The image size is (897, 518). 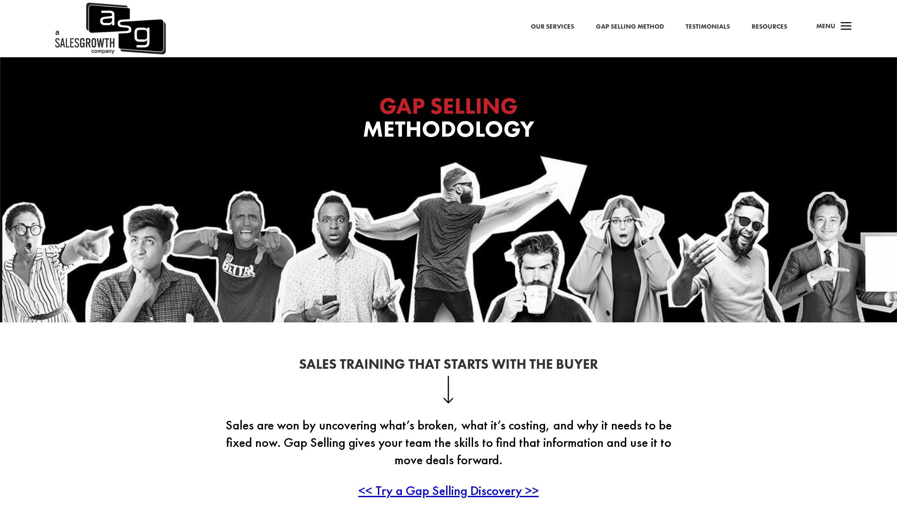 I want to click on p: Sales are won by uncovering what’s broken, what it’s costing, and why it needs to be fixed now. G..., so click(x=449, y=449).